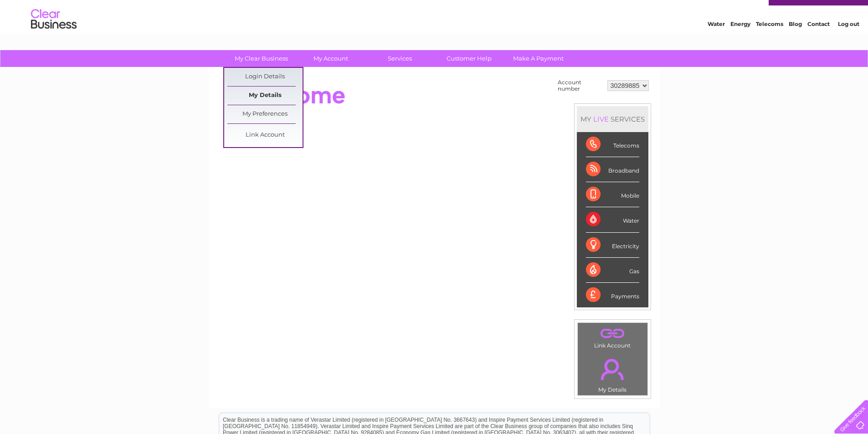 The width and height of the screenshot is (868, 434). Describe the element at coordinates (612, 169) in the screenshot. I see `div: Broadband` at that location.